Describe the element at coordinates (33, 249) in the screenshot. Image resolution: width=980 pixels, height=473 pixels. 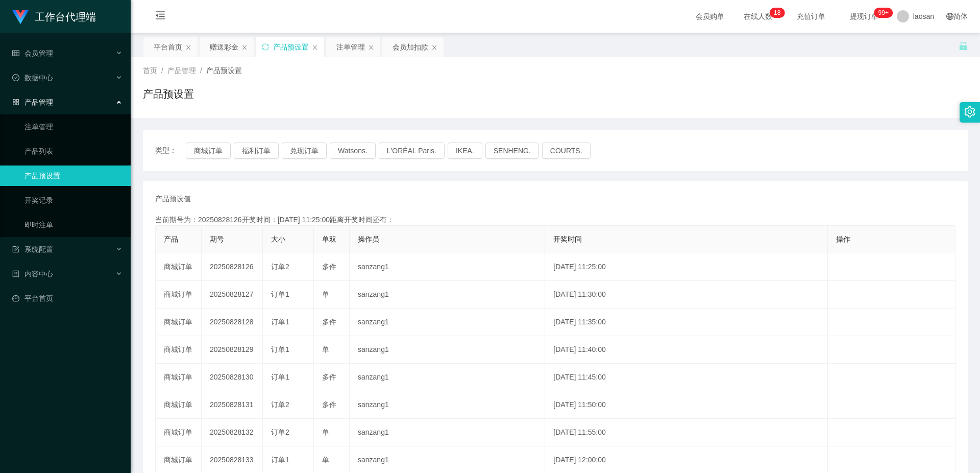
I see `span: 系统配置` at that location.